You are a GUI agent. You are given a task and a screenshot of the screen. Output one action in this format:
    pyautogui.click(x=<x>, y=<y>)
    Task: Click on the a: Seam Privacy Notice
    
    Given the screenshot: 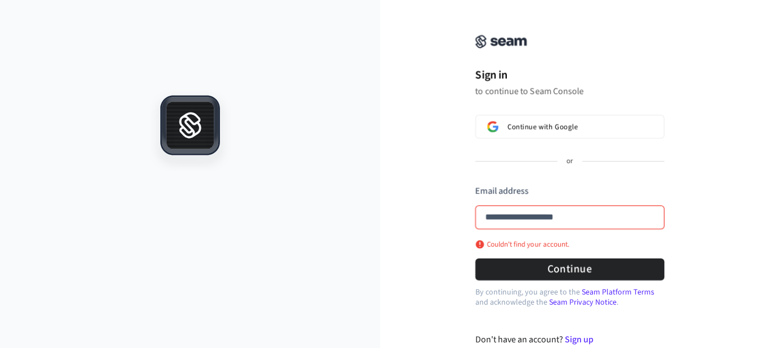 What is the action you would take?
    pyautogui.click(x=583, y=302)
    